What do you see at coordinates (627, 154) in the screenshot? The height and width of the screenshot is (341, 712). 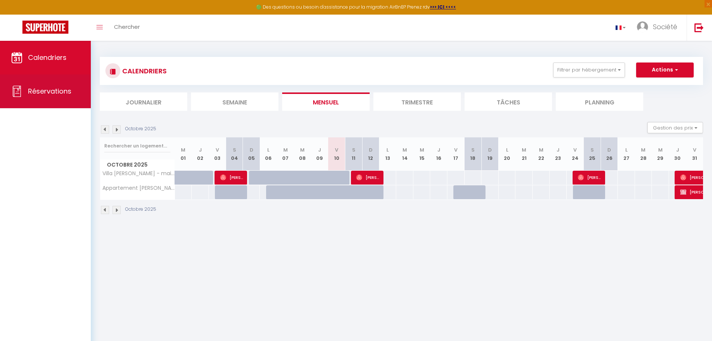 I see `th: 27` at bounding box center [627, 154].